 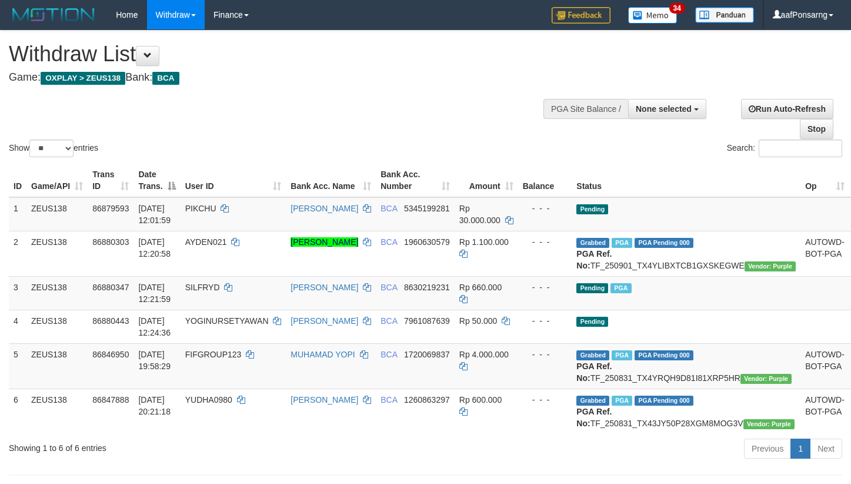 What do you see at coordinates (677, 8) in the screenshot?
I see `span: 34` at bounding box center [677, 8].